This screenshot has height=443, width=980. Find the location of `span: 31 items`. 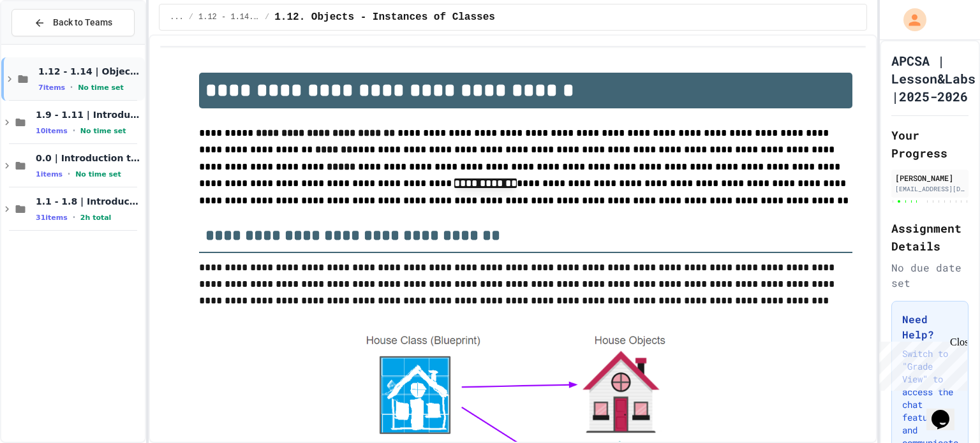

span: 31 items is located at coordinates (52, 217).